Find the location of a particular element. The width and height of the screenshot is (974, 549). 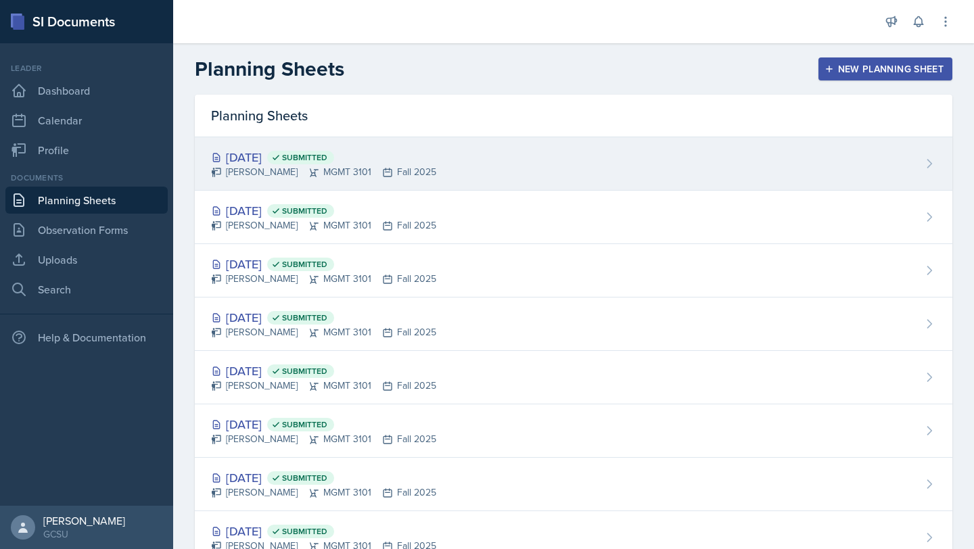

div: Help & Documentation is located at coordinates (87, 338).